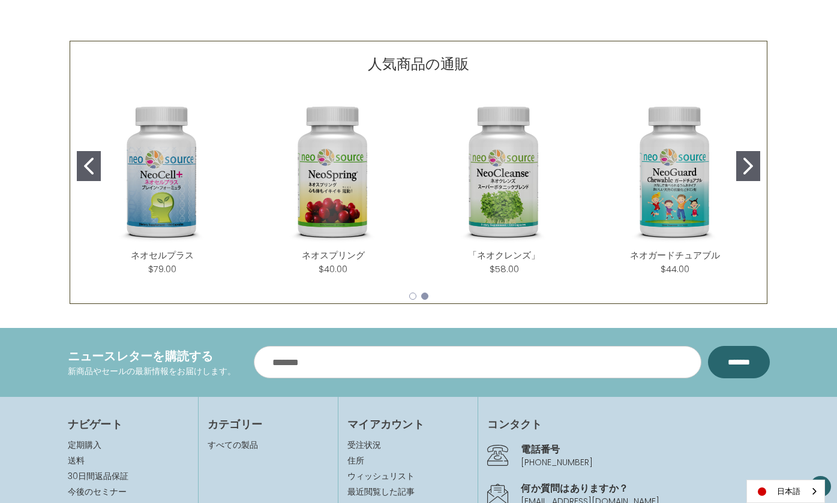  I want to click on div: NeoCell Plus, so click(162, 186).